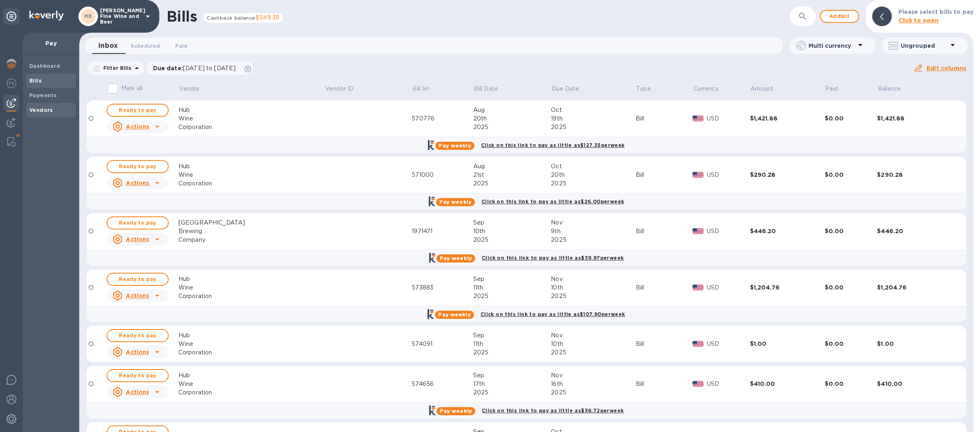  What do you see at coordinates (553, 258) in the screenshot?
I see `b: Click on this link to pay as little as $39.97 per week` at bounding box center [553, 258].